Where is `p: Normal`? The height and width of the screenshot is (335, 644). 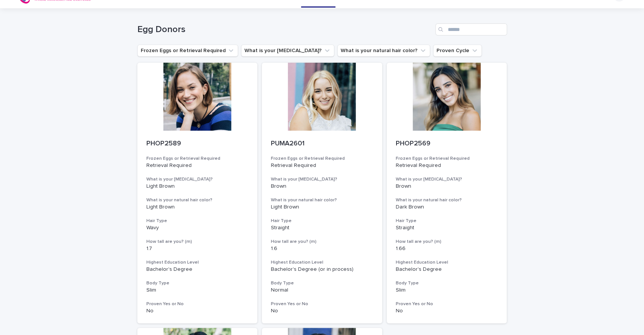
p: Normal is located at coordinates (322, 290).